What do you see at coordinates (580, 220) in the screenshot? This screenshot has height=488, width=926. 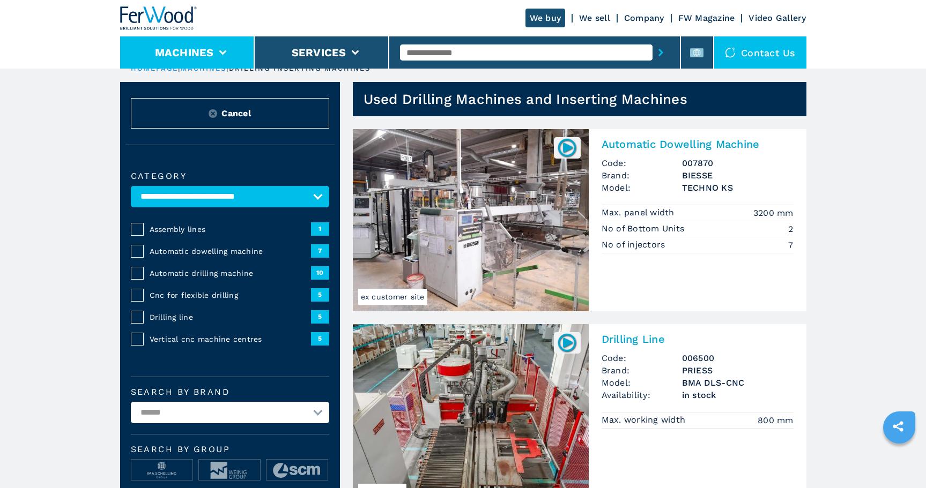 I see `a: Automatic Dowelling Machine BIESSE TECHNO KSex customer site007870Automatic Dowelling MachineCode...` at bounding box center [580, 220].